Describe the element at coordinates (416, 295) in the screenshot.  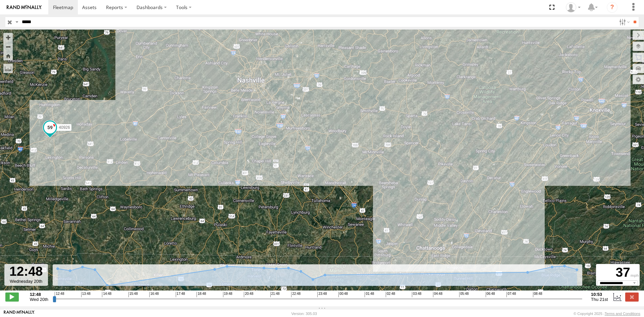
I see `span: 03:48` at that location.